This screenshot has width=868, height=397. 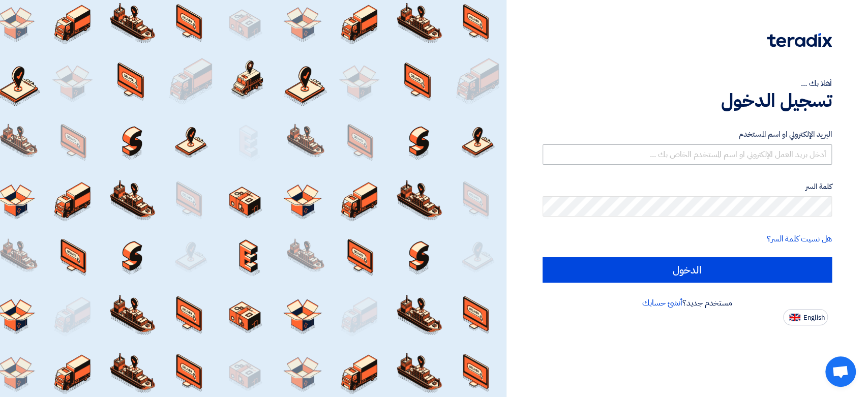 What do you see at coordinates (840, 372) in the screenshot?
I see `div: Open chat` at bounding box center [840, 372].